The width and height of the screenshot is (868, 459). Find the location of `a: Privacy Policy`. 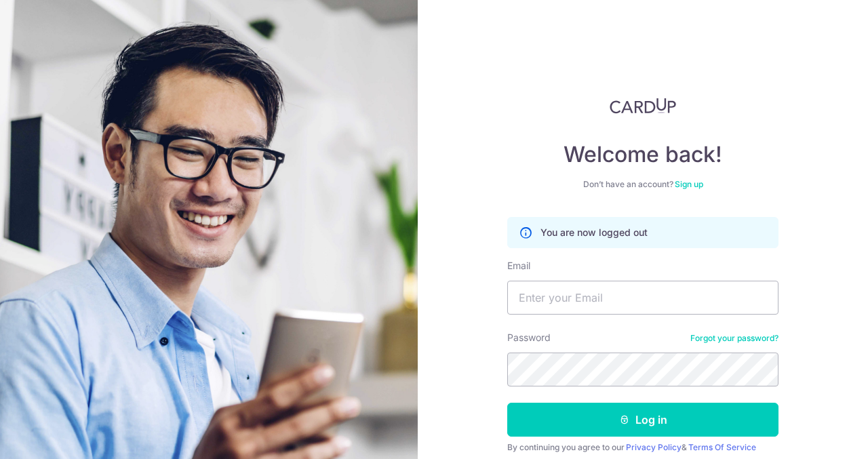

a: Privacy Policy is located at coordinates (654, 447).